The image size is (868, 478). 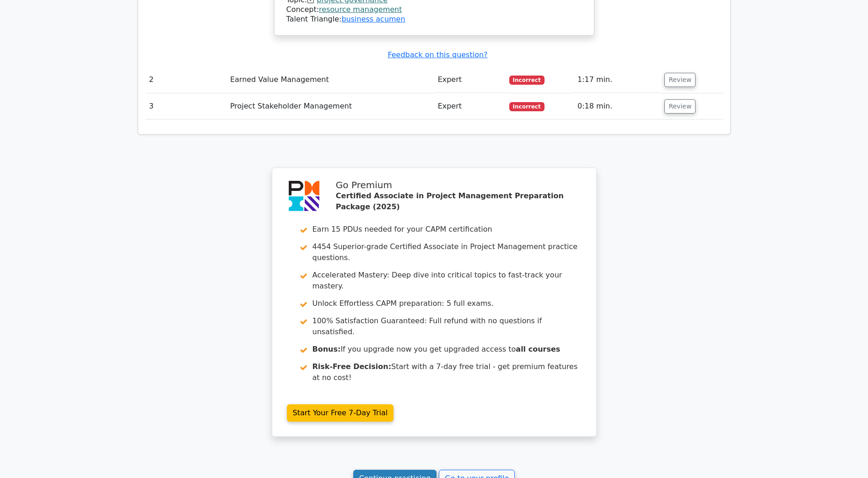 What do you see at coordinates (186, 106) in the screenshot?
I see `td: 3` at bounding box center [186, 106].